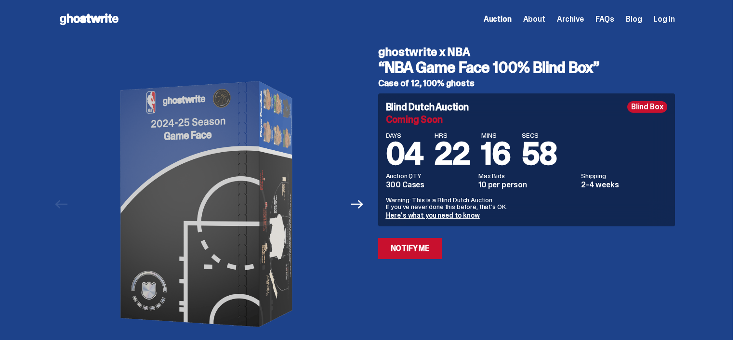 The image size is (740, 340). What do you see at coordinates (429, 185) in the screenshot?
I see `dd: 300 Cases` at bounding box center [429, 185].